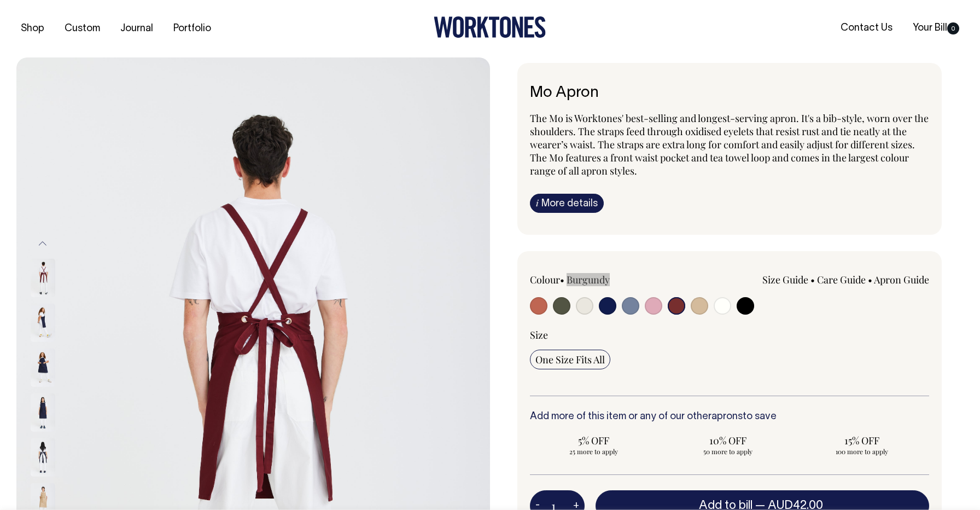  Describe the element at coordinates (32, 28) in the screenshot. I see `a: Shop` at that location.